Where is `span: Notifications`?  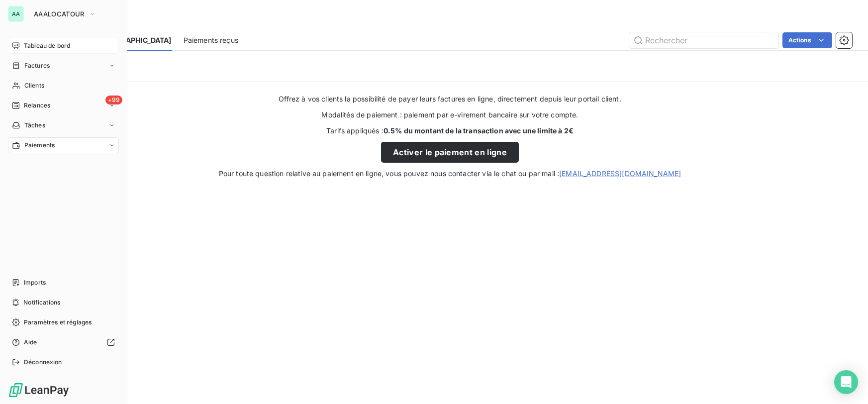 span: Notifications is located at coordinates (42, 302).